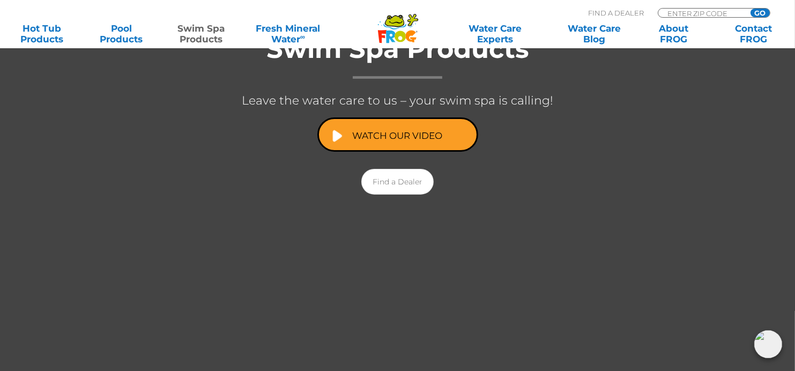 The height and width of the screenshot is (371, 795). I want to click on p: Leave the water care to us – your swim spa is calling!, so click(398, 101).